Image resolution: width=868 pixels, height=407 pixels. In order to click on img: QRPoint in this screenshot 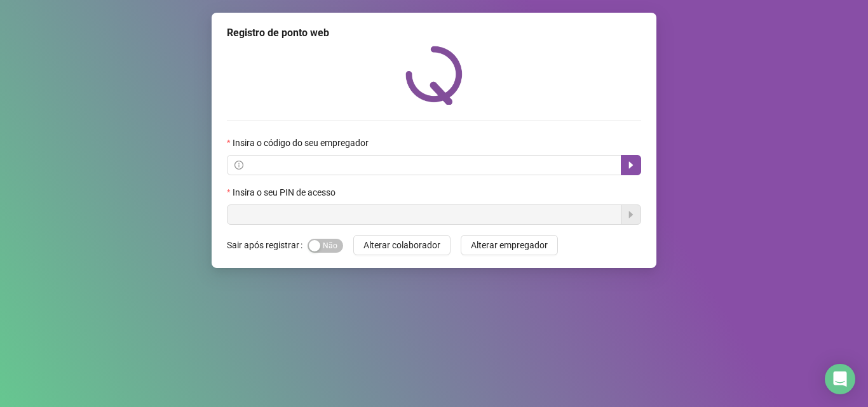, I will do `click(434, 75)`.